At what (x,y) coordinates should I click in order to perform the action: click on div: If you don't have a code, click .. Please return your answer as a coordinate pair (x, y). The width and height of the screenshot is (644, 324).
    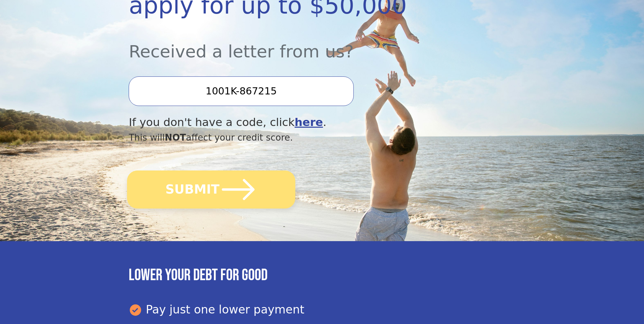
    Looking at the image, I should click on (293, 122).